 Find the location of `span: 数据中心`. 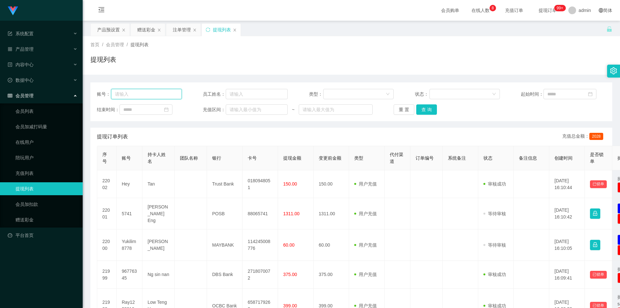

span: 数据中心 is located at coordinates (21, 80).